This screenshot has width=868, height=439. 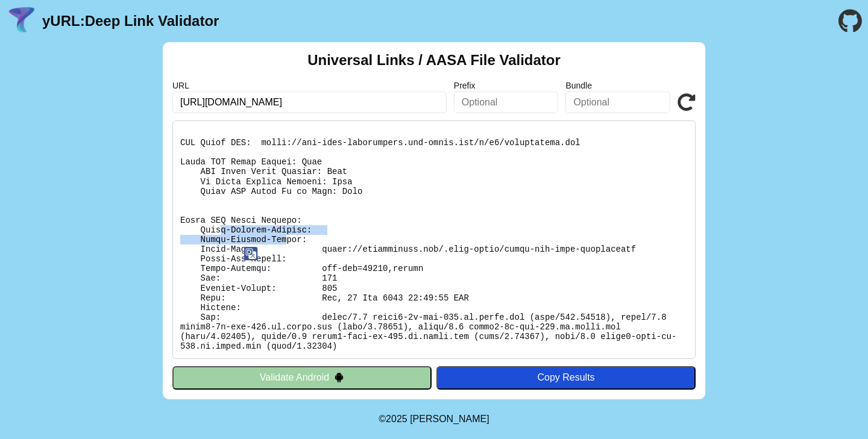 I want to click on label: Bundle, so click(x=617, y=86).